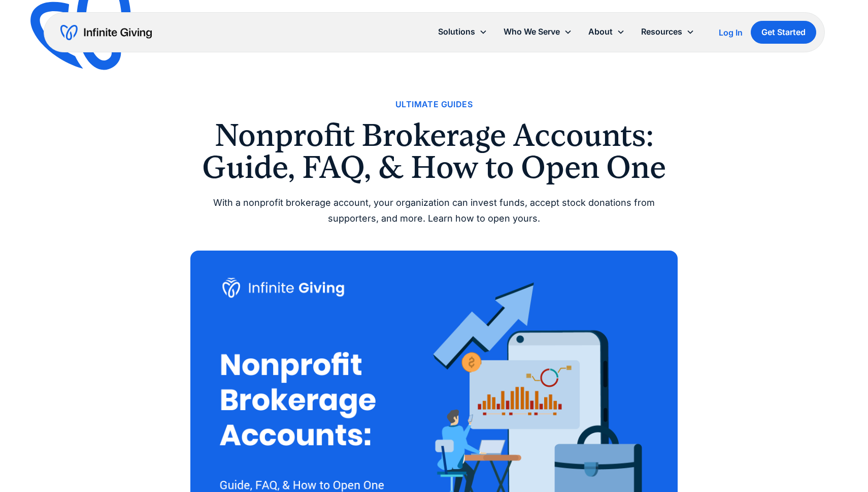  Describe the element at coordinates (434, 151) in the screenshot. I see `h1: Nonprofit Brokerage Accounts: Guide, FAQ, & How to Open One` at that location.